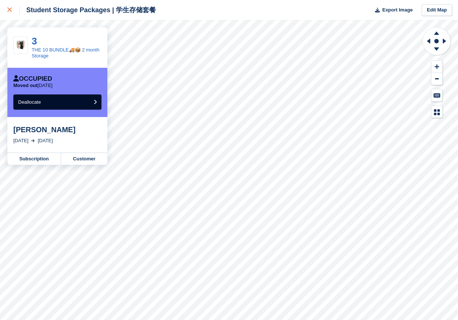  What do you see at coordinates (20, 45) in the screenshot?
I see `img: 35sqft-1040x1040.jpg` at bounding box center [20, 45].